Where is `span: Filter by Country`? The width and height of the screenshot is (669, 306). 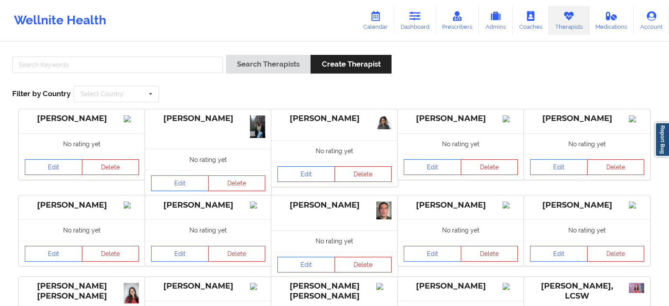
span: Filter by Country is located at coordinates (41, 94).